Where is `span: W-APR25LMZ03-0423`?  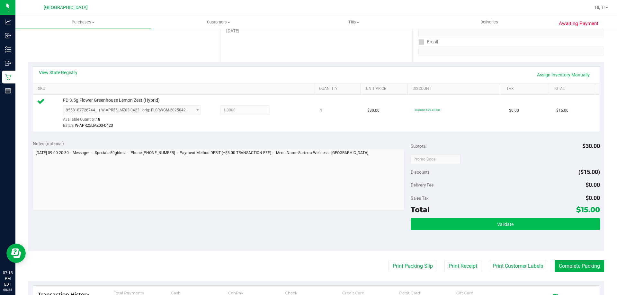 span: W-APR25LMZ03-0423 is located at coordinates (94, 126).